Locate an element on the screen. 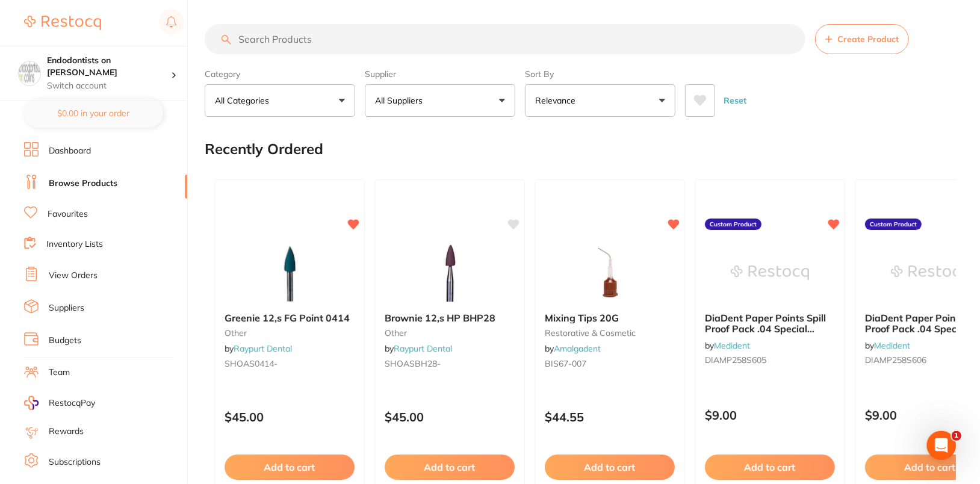 The image size is (980, 484). small: BIS67-007 is located at coordinates (610, 364).